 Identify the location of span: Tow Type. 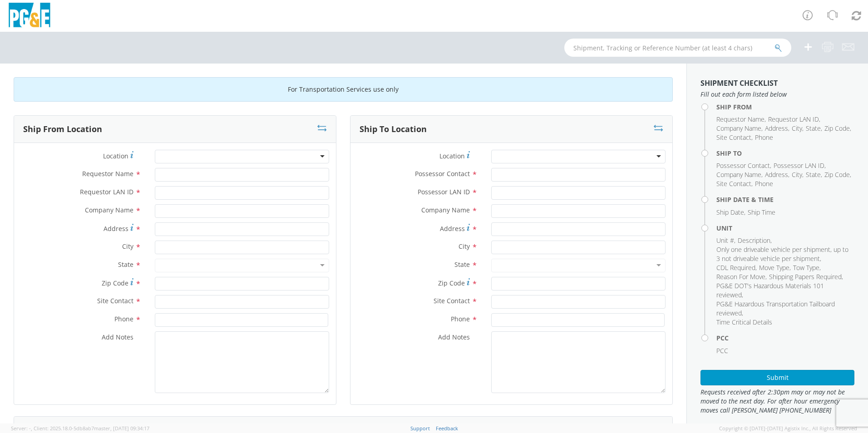
(806, 268).